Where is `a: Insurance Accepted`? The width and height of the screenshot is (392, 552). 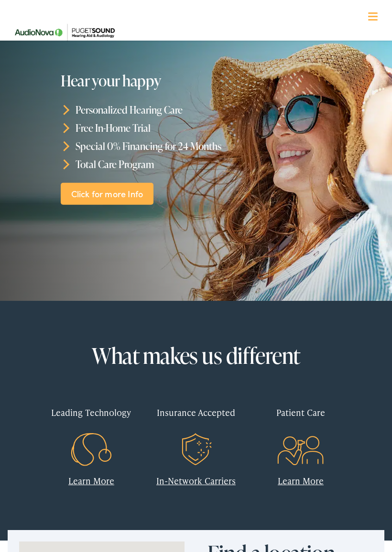 a: Insurance Accepted is located at coordinates (196, 426).